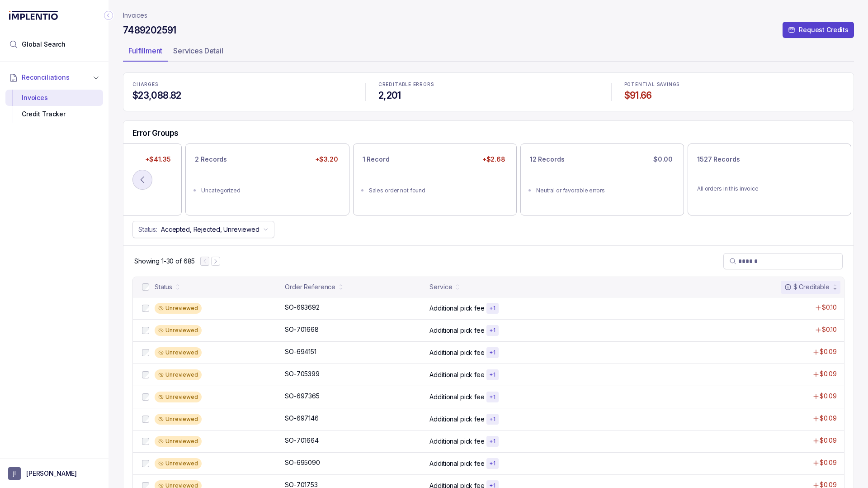  What do you see at coordinates (605, 190) in the screenshot?
I see `div: Neutral or favorable errors` at bounding box center [605, 190].